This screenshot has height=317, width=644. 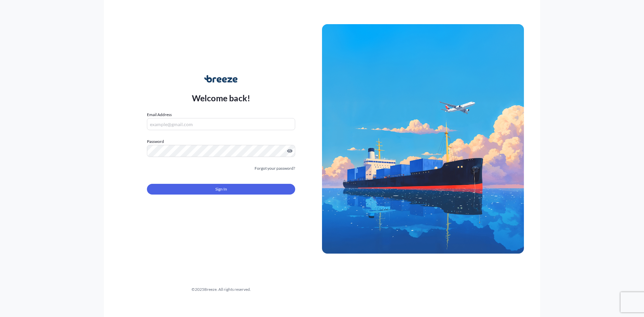 I want to click on input: example@gmail.com, so click(x=221, y=124).